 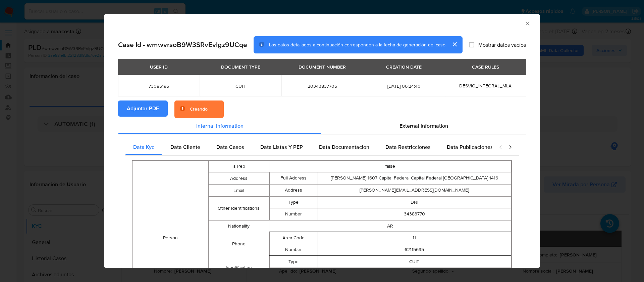 I want to click on td: CUIT, so click(x=414, y=261).